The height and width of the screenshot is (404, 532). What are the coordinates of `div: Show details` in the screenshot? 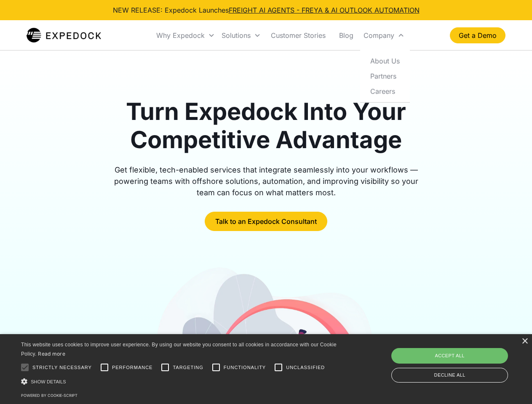 It's located at (180, 381).